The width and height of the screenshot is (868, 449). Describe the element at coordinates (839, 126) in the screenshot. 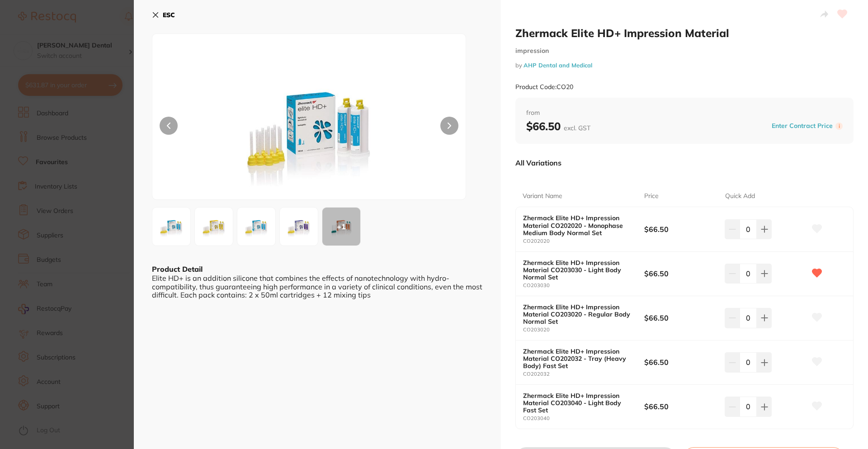

I see `label: i` at that location.